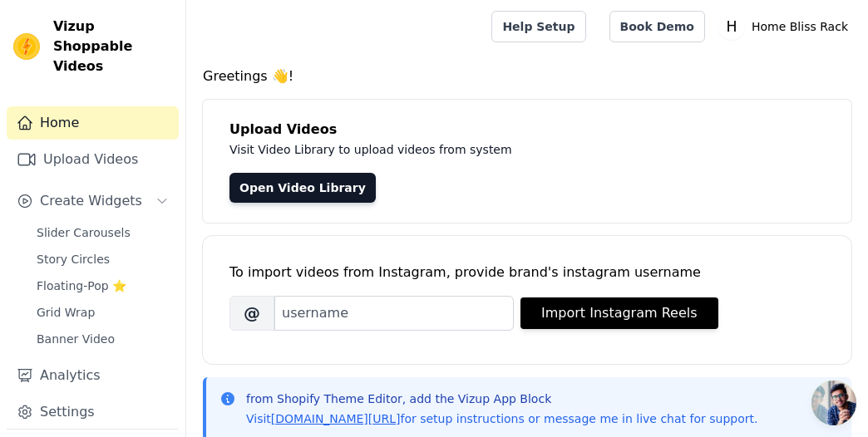 Image resolution: width=868 pixels, height=437 pixels. I want to click on a: Floating-Pop ⭐, so click(102, 286).